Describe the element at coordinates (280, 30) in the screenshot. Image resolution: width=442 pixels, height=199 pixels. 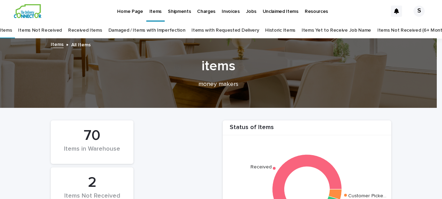
I see `a: Historic Items` at that location.